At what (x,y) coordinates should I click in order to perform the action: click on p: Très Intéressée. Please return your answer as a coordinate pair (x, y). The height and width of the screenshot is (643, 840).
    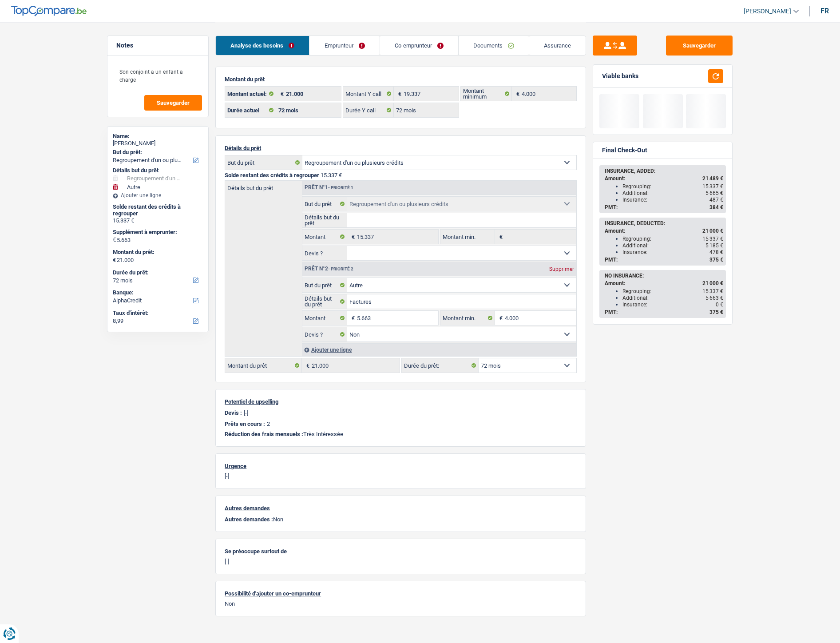
    Looking at the image, I should click on (400, 434).